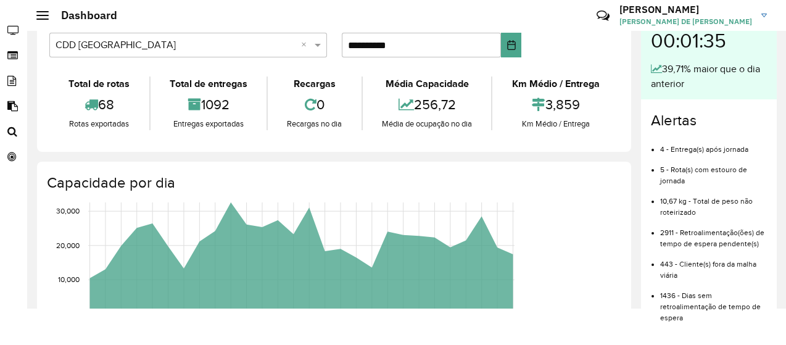 The width and height of the screenshot is (786, 345). I want to click on li: 1436 - Dias sem retroalimentação de tempo de espera, so click(713, 302).